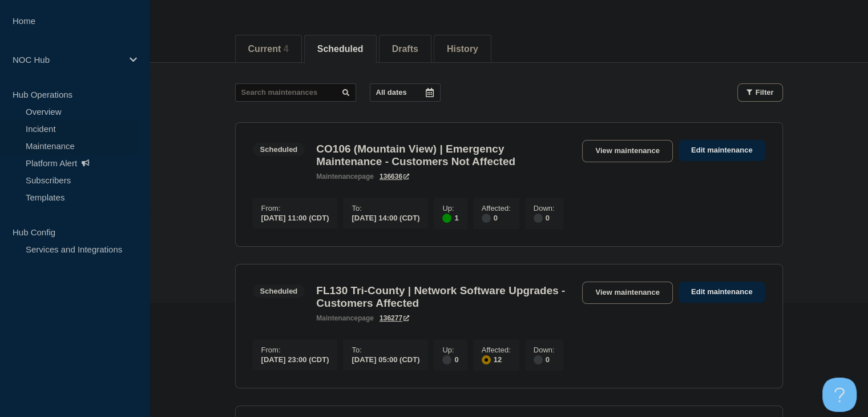 This screenshot has width=868, height=417. I want to click on span: Filter, so click(764, 92).